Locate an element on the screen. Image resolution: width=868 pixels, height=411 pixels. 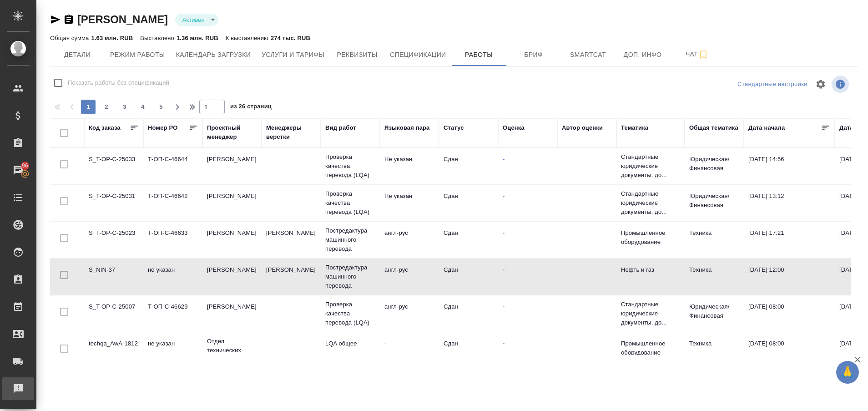
span: Доп. инфо is located at coordinates (643, 54).